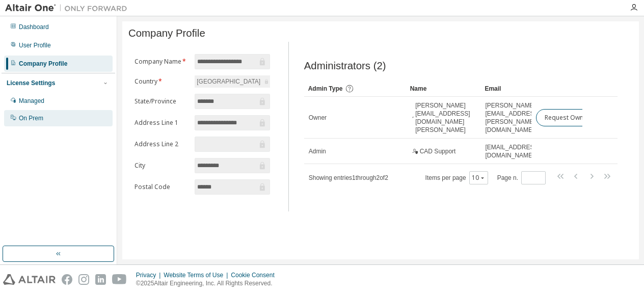 The width and height of the screenshot is (644, 294). What do you see at coordinates (34, 45) in the screenshot?
I see `div: User Profile` at bounding box center [34, 45].